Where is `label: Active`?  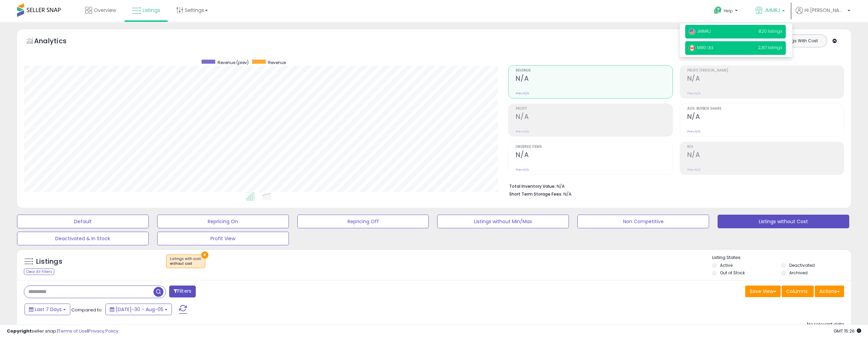 label: Active is located at coordinates (726, 266).